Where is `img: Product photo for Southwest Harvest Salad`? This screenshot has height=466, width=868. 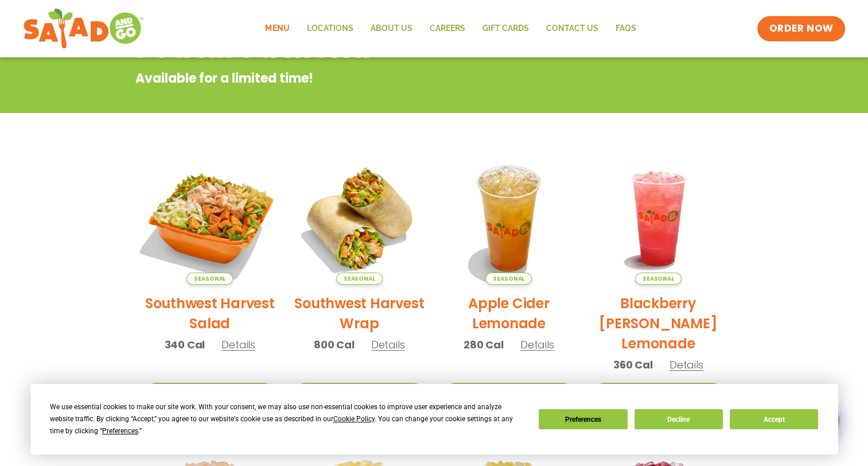
img: Product photo for Southwest Harvest Salad is located at coordinates (209, 218).